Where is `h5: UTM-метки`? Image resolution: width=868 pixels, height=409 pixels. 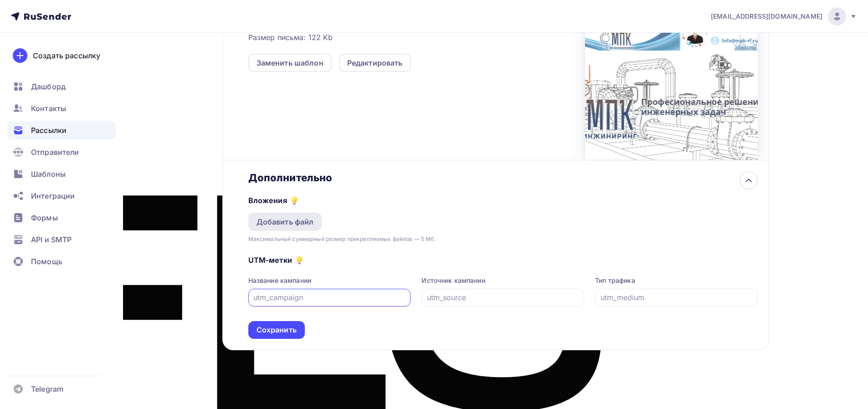 h5: UTM-метки is located at coordinates (270, 260).